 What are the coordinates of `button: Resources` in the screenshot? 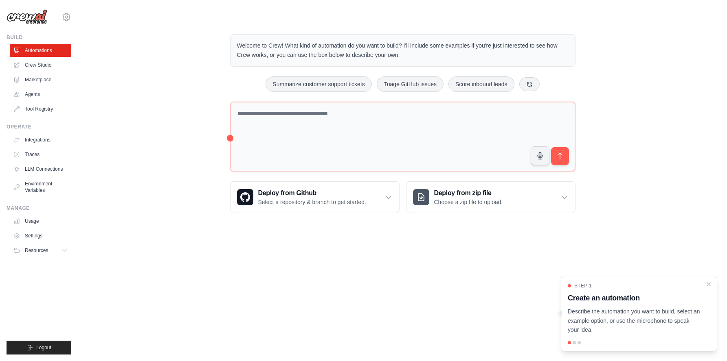 It's located at (40, 251).